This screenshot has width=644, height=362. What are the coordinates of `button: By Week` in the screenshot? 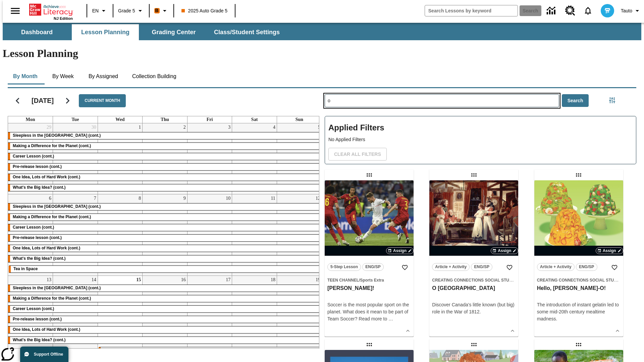 It's located at (63, 77).